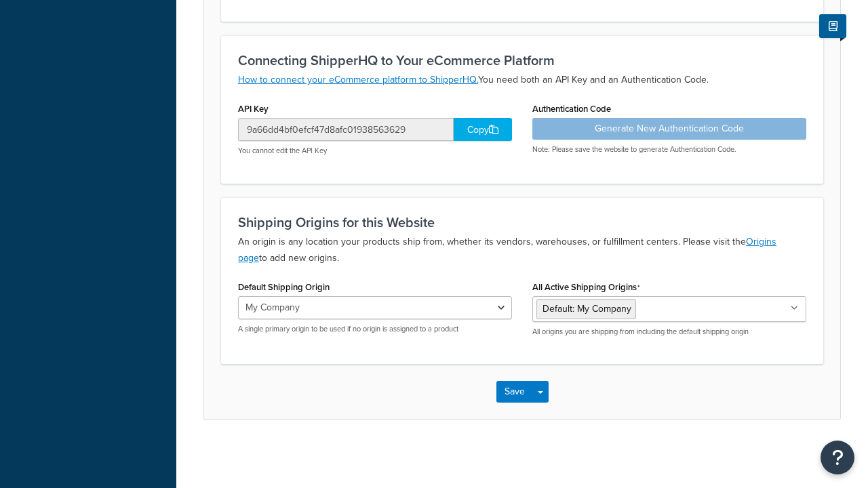 This screenshot has height=488, width=868. I want to click on label: Authentication Code, so click(572, 108).